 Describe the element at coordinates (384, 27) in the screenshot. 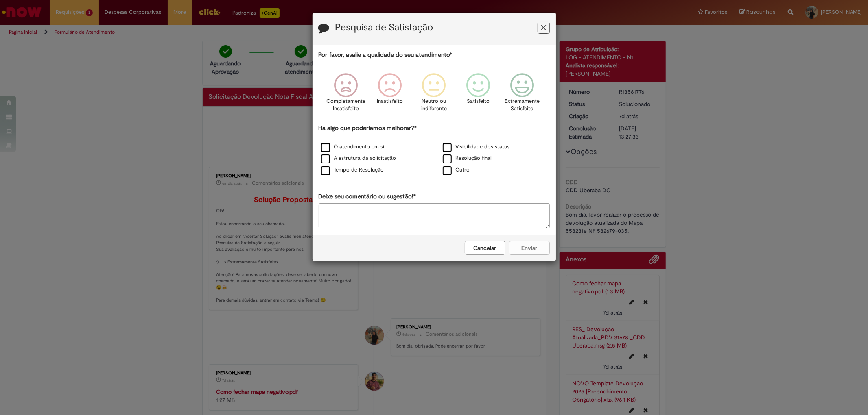

I see `label: Pesquisa de Satisfação` at that location.